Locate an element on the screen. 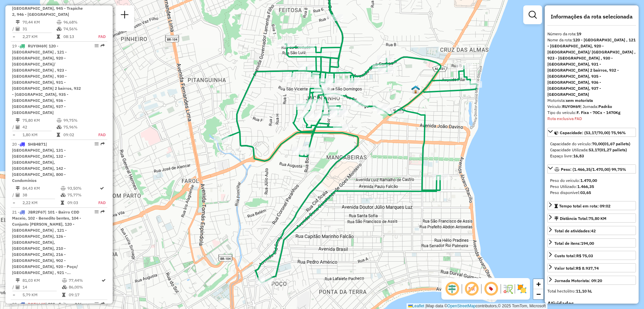 The image size is (644, 309). span: JBR2F67 is located at coordinates (37, 211).